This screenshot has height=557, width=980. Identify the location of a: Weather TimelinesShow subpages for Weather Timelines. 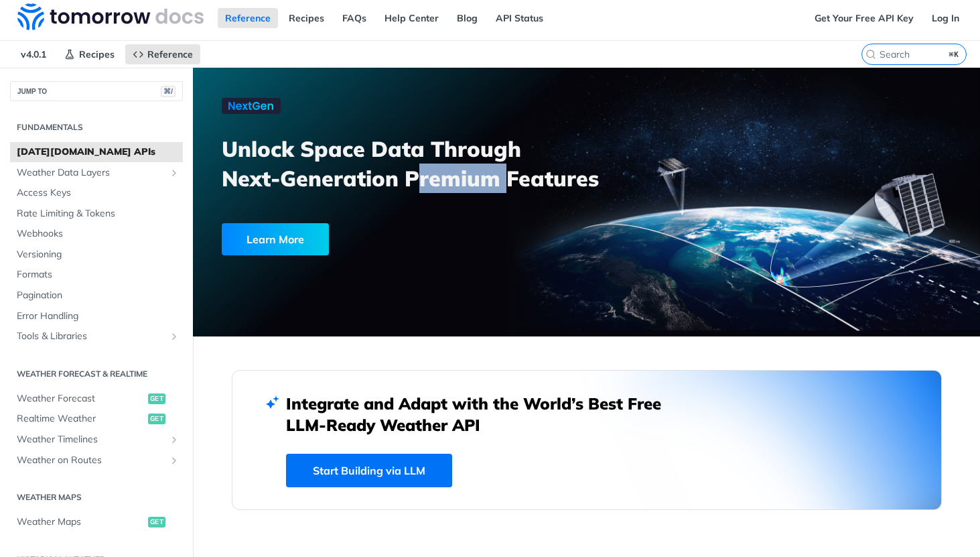
(96, 440).